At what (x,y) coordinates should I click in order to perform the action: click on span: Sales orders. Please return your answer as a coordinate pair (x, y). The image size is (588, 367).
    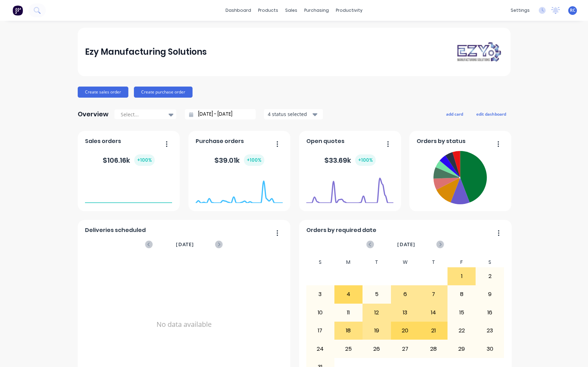
    Looking at the image, I should click on (103, 141).